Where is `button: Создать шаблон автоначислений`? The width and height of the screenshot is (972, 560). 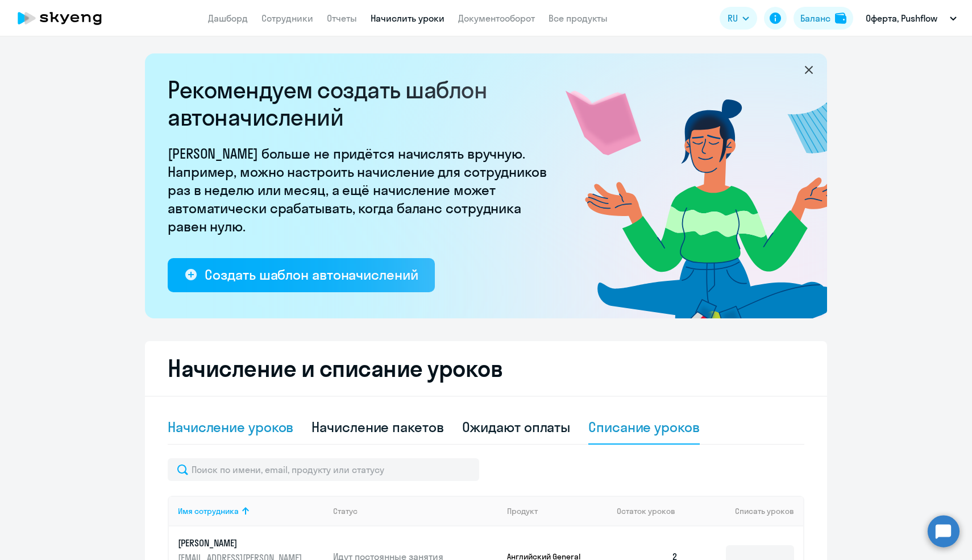
button: Создать шаблон автоначислений is located at coordinates (301, 275).